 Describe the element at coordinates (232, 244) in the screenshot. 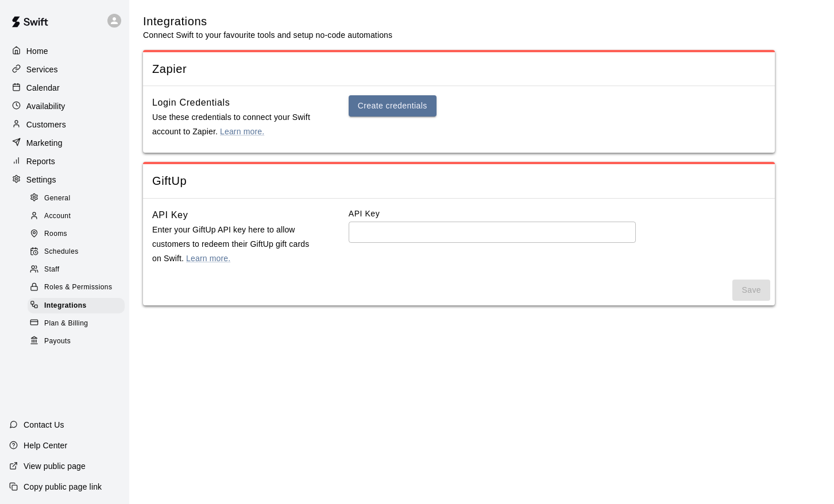

I see `p: Enter your GiftUp API key here to allow customers to redeem their GiftUp gift cards on Swift.` at that location.